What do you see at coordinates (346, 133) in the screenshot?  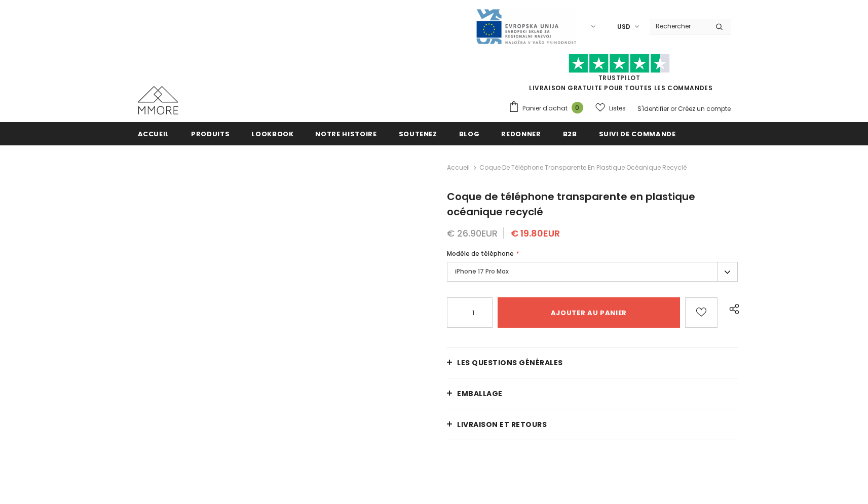 I see `a: Notre histoire` at bounding box center [346, 133].